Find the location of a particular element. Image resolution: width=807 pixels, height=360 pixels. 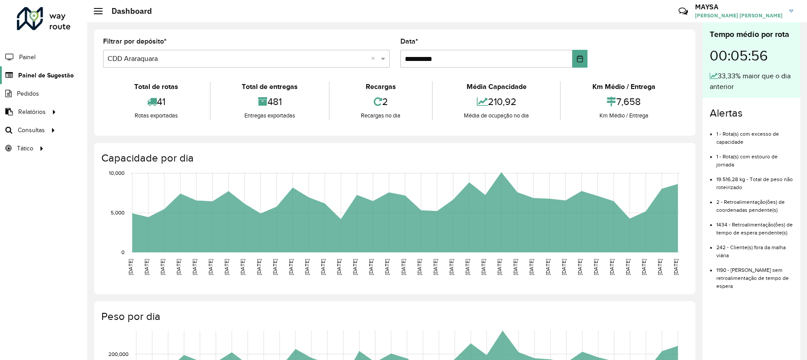

li: 1434 - Retroalimentação(ões) de tempo de espera pendente(s) is located at coordinates (755, 225).